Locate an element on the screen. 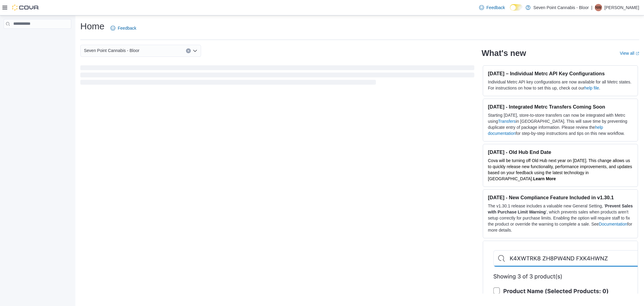  a: Transfers is located at coordinates (507, 121).